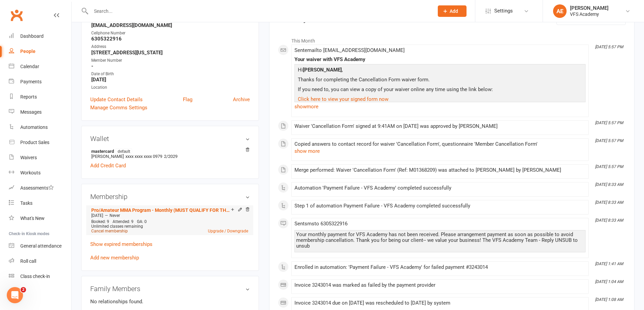  What do you see at coordinates (171, 74) in the screenshot?
I see `div: Date of Birth` at bounding box center [171, 74].